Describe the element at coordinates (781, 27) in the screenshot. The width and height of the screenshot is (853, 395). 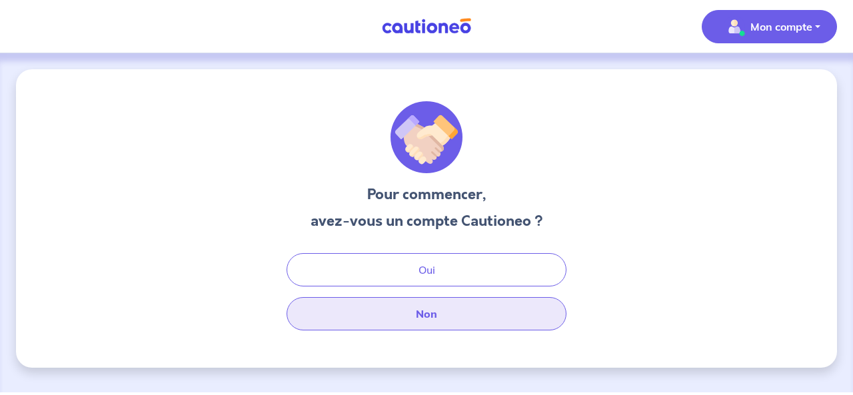
I see `p: Mon compte` at that location.